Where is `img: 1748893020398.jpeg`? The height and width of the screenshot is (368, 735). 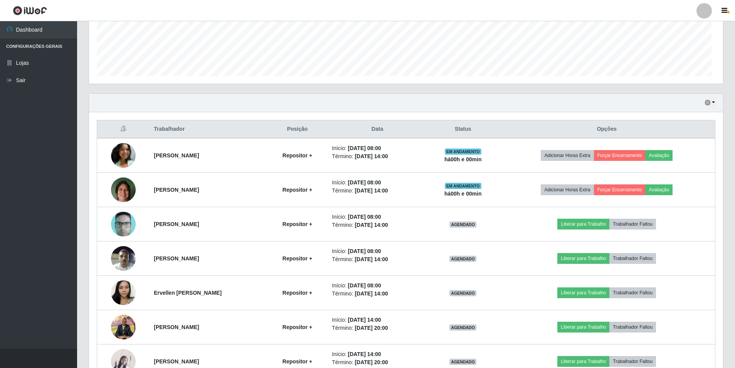 img: 1748893020398.jpeg is located at coordinates (123, 155).